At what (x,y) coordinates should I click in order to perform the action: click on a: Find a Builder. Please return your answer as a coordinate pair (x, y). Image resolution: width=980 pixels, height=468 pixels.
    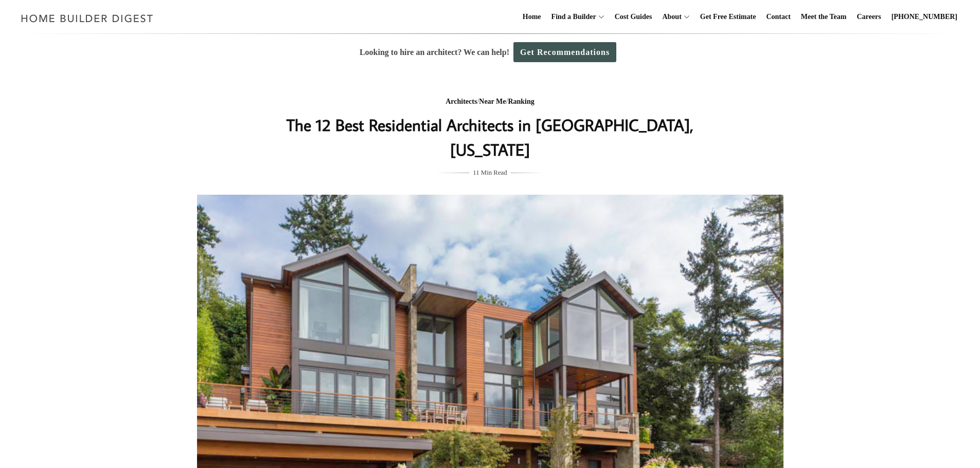
    Looking at the image, I should click on (571, 17).